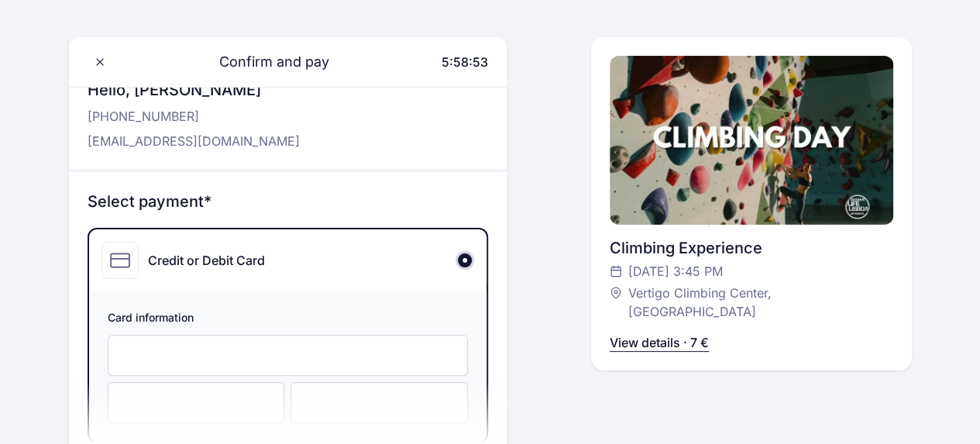 This screenshot has height=444, width=980. Describe the element at coordinates (288, 319) in the screenshot. I see `span: Card information` at that location.